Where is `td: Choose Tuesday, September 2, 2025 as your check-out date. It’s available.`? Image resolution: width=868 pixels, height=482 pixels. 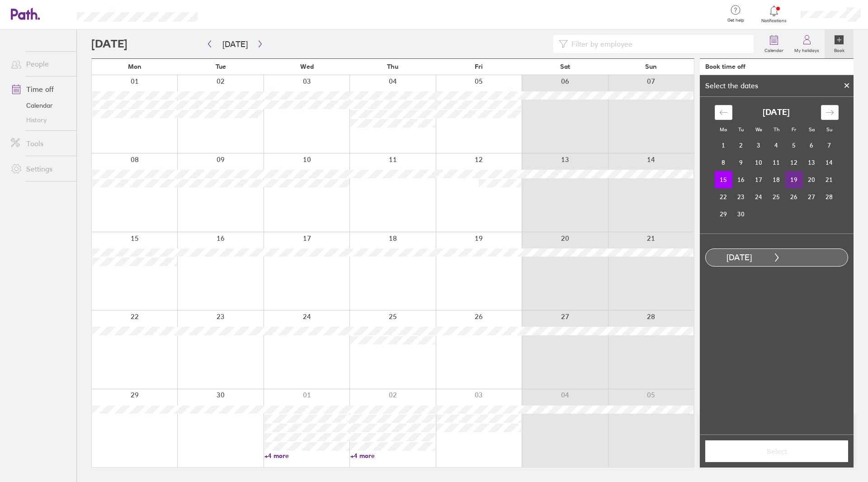
td: Choose Tuesday, September 2, 2025 as your check-out date. It’s available. is located at coordinates (741, 145).